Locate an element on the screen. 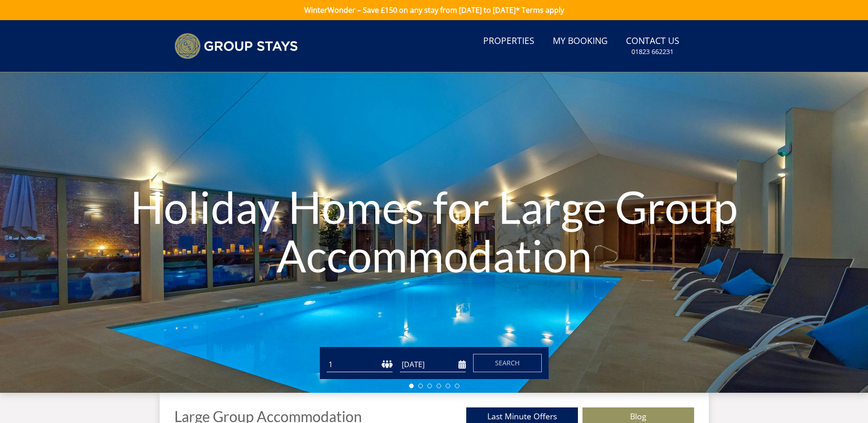 This screenshot has height=423, width=868. a: Properties is located at coordinates (509, 41).